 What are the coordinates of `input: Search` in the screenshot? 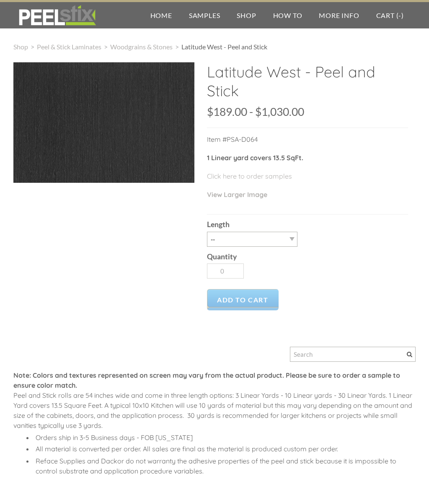 It's located at (352, 355).